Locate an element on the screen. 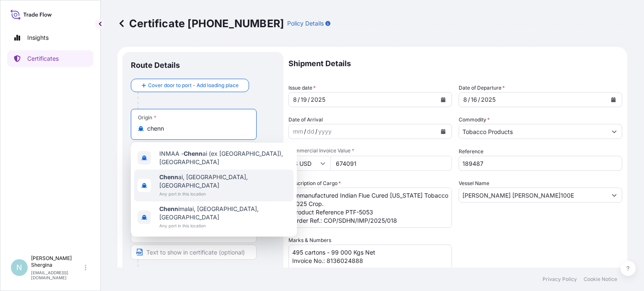  label: Description of Cargo is located at coordinates (314, 183).